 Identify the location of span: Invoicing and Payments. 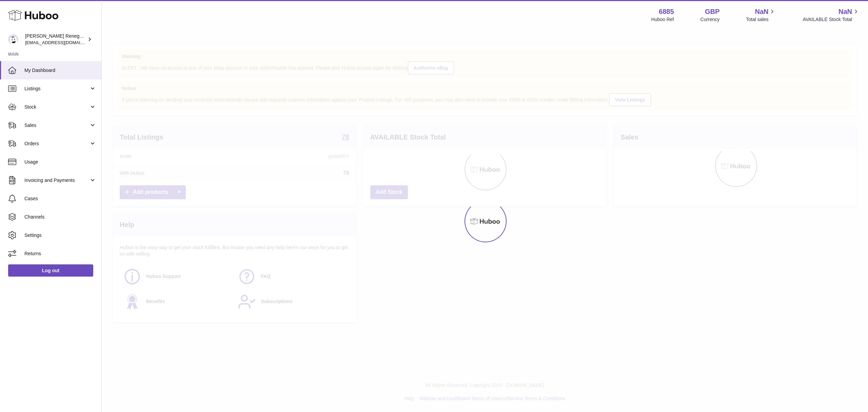
(56, 180).